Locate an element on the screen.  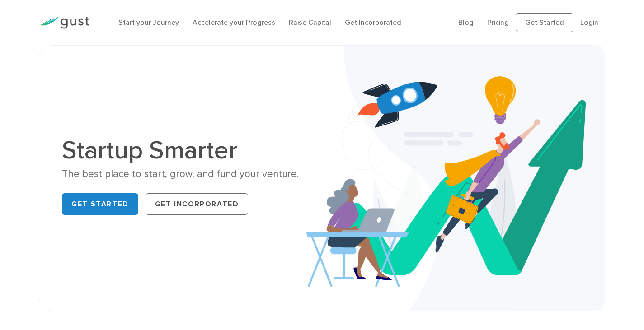
img: Startup Smarter Hero is located at coordinates (456, 178).